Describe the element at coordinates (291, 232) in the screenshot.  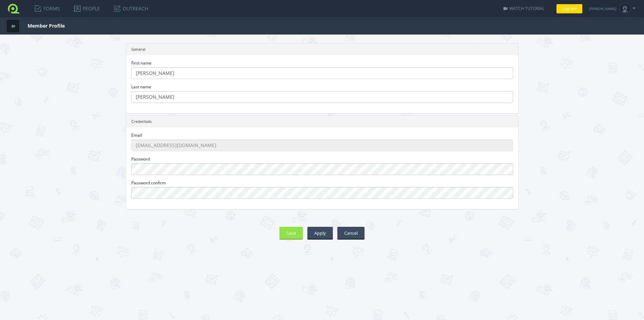
I see `input: Save` at that location.